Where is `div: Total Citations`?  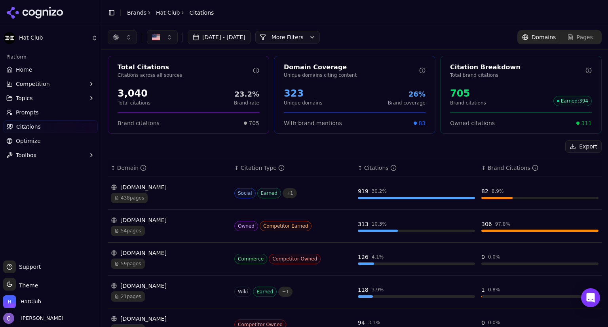
div: Total Citations is located at coordinates (185, 67).